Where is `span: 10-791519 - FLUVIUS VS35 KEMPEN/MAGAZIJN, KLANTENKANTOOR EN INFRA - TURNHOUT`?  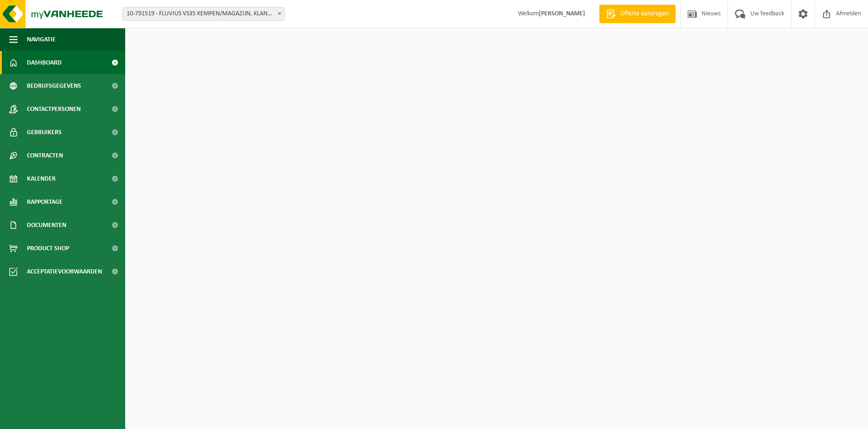
span: 10-791519 - FLUVIUS VS35 KEMPEN/MAGAZIJN, KLANTENKANTOOR EN INFRA - TURNHOUT is located at coordinates (204, 14).